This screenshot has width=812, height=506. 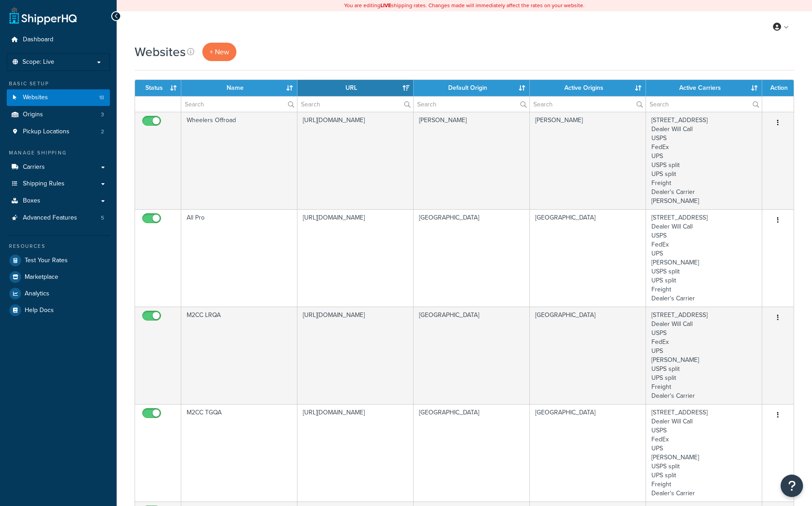 I want to click on div: Manage Shipping, so click(x=58, y=153).